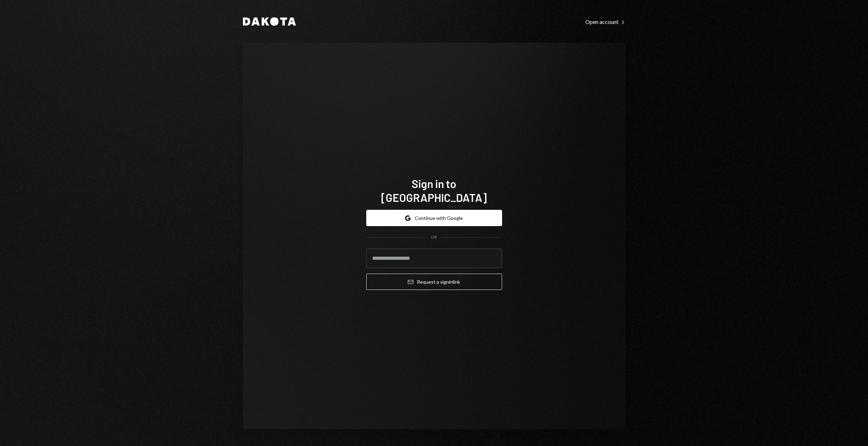  I want to click on a: Open account, so click(605, 21).